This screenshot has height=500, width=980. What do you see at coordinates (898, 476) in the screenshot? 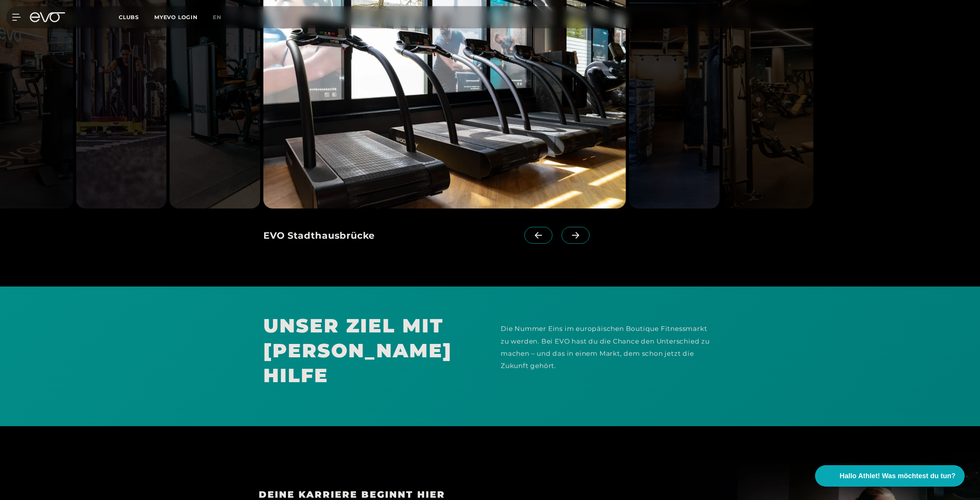
I see `span: Hallo Athlet! Was möchtest du tun?` at bounding box center [898, 476].